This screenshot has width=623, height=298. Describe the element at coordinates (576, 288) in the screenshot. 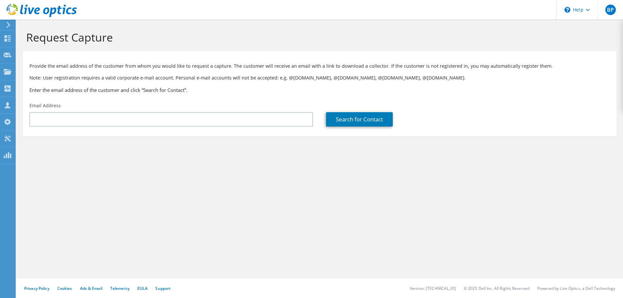

I see `li: Powered by Live Optics, a Dell Technology` at that location.